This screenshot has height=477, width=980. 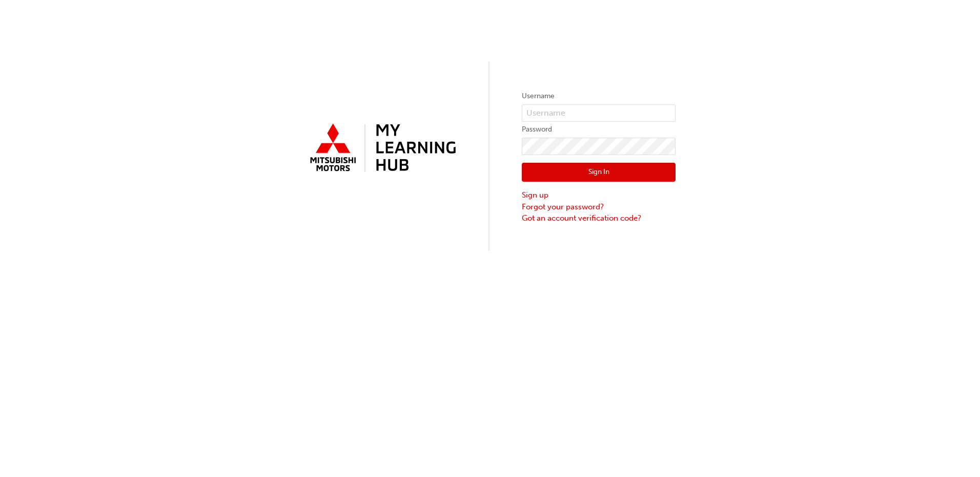 I want to click on img: mmal, so click(x=381, y=149).